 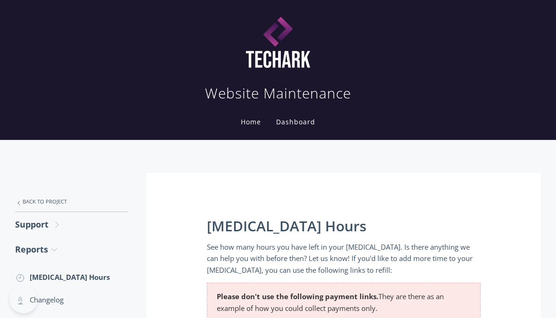 What do you see at coordinates (71, 224) in the screenshot?
I see `a: Support` at bounding box center [71, 224].